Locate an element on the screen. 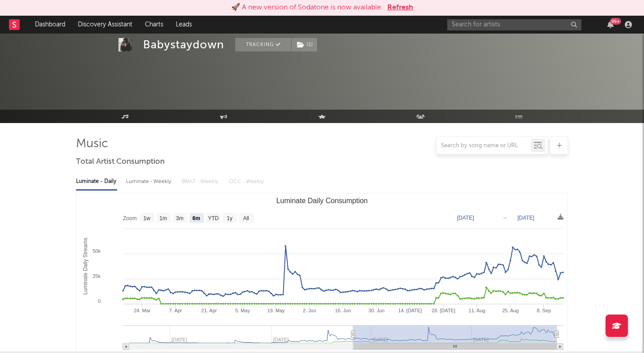 The width and height of the screenshot is (644, 353). div: 99 + is located at coordinates (616, 21).